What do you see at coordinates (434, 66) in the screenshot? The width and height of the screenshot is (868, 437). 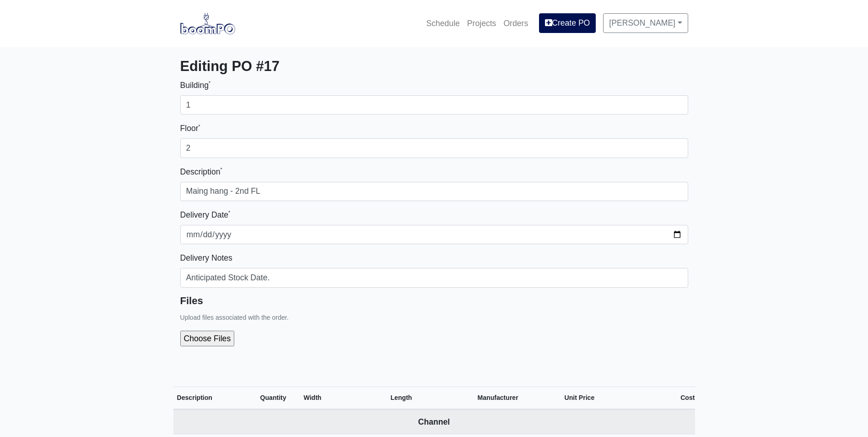 I see `h3: Editing PO #17` at bounding box center [434, 66].